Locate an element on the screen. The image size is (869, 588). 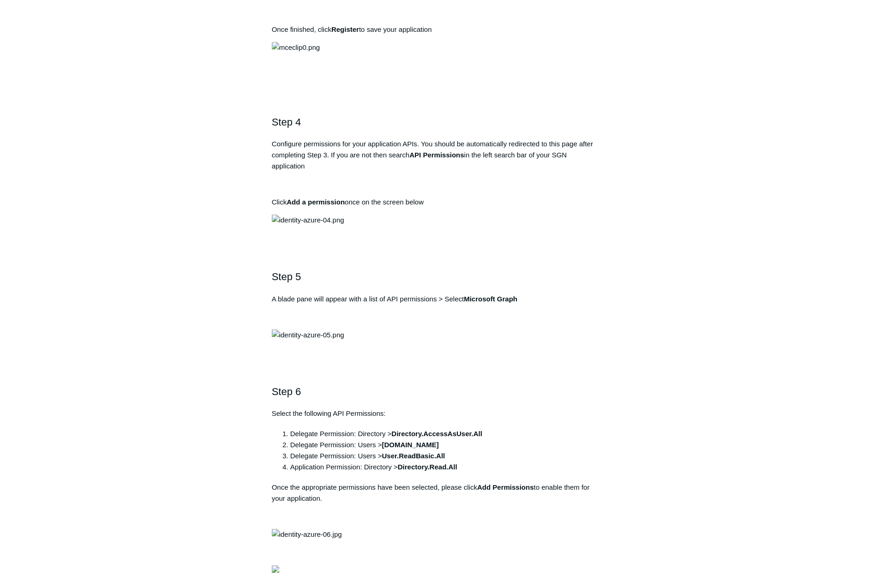
strong: API Permissions is located at coordinates (436, 154).